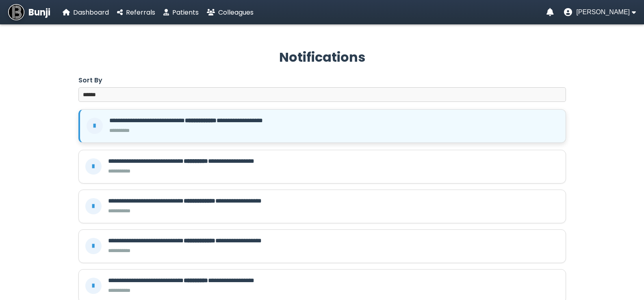 The height and width of the screenshot is (300, 644). What do you see at coordinates (230, 12) in the screenshot?
I see `a: Colleagues` at bounding box center [230, 12].